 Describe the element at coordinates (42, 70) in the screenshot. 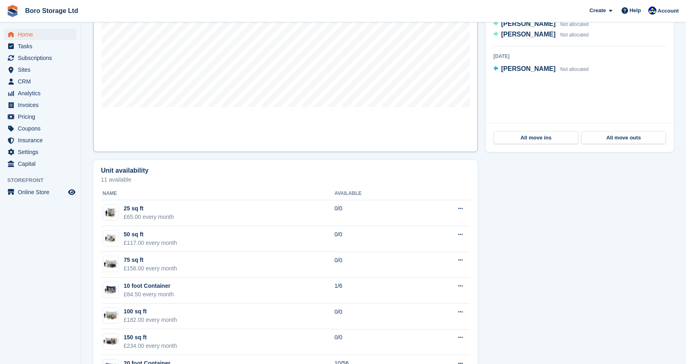

I see `span: Sites` at that location.